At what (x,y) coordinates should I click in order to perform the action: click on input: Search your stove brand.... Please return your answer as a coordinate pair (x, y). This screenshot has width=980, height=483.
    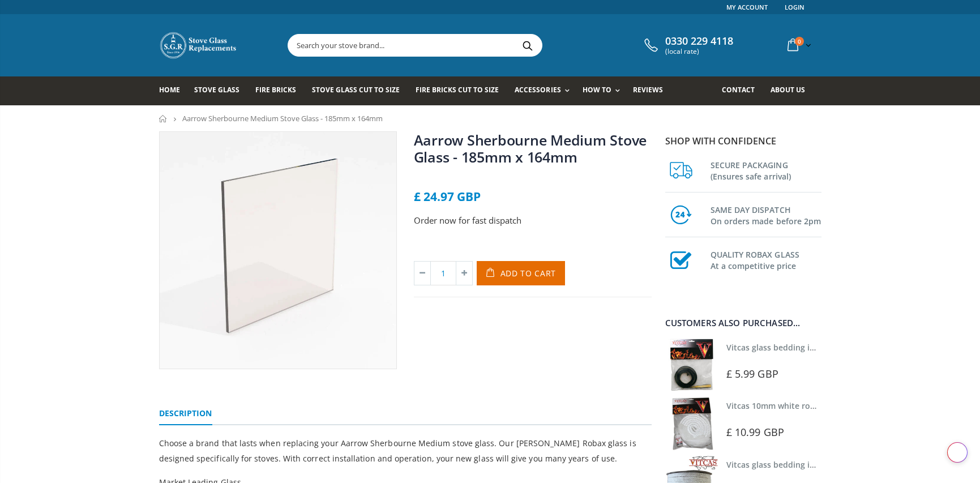
    Looking at the image, I should click on (478, 45).